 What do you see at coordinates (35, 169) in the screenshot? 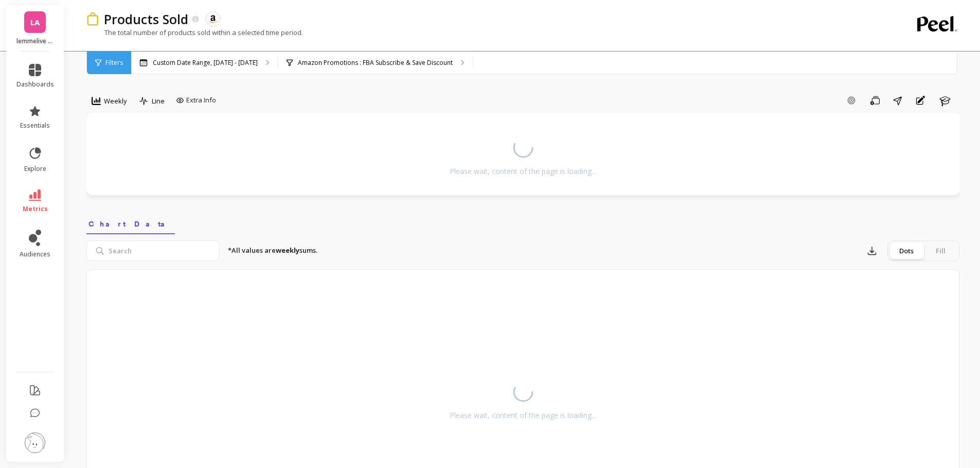
I see `span: explore` at bounding box center [35, 169].